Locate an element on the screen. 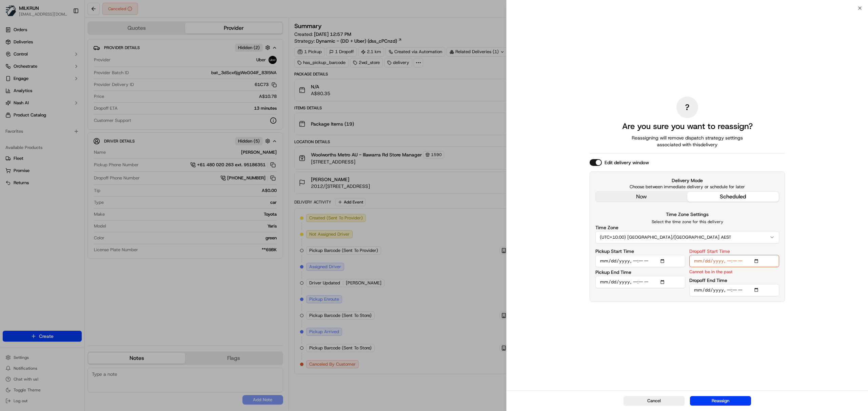 The height and width of the screenshot is (411, 868). h2: Are you sure you want to reassign? is located at coordinates (687, 126).